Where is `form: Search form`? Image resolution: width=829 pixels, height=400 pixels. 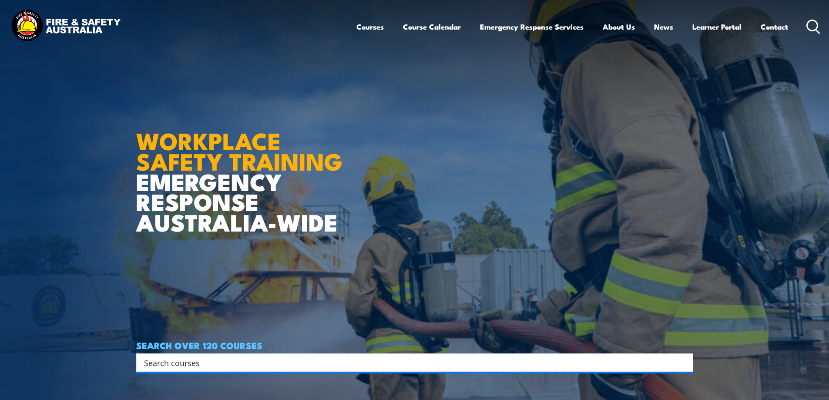 form: Search form is located at coordinates (411, 362).